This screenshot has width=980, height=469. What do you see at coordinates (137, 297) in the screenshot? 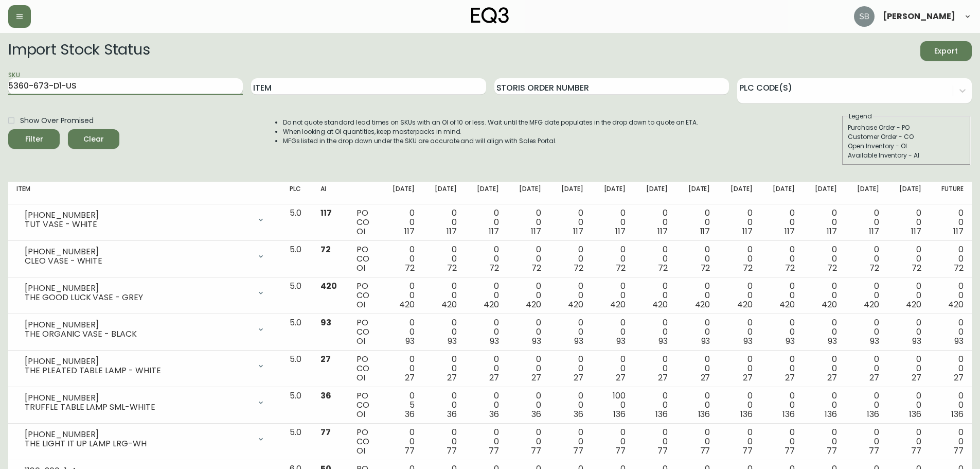
I see `div: THE GOOD LUCK VASE - GREY` at bounding box center [137, 297].